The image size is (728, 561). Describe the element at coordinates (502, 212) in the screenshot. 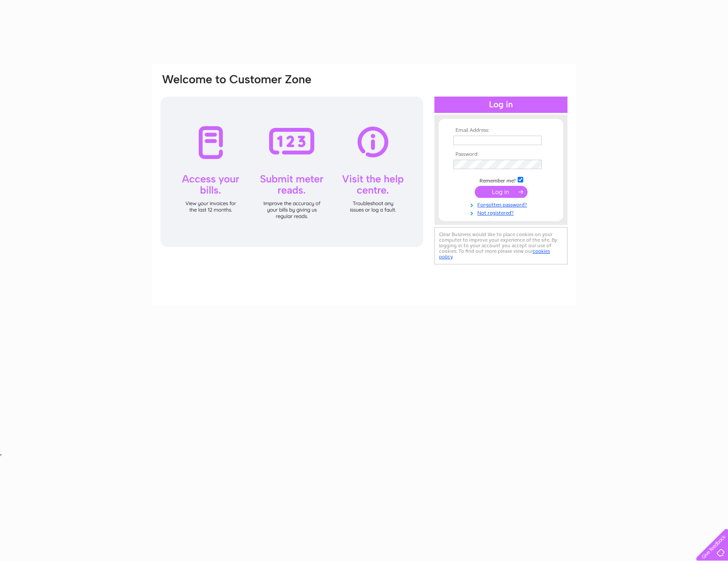

I see `a: Not registered?` at that location.